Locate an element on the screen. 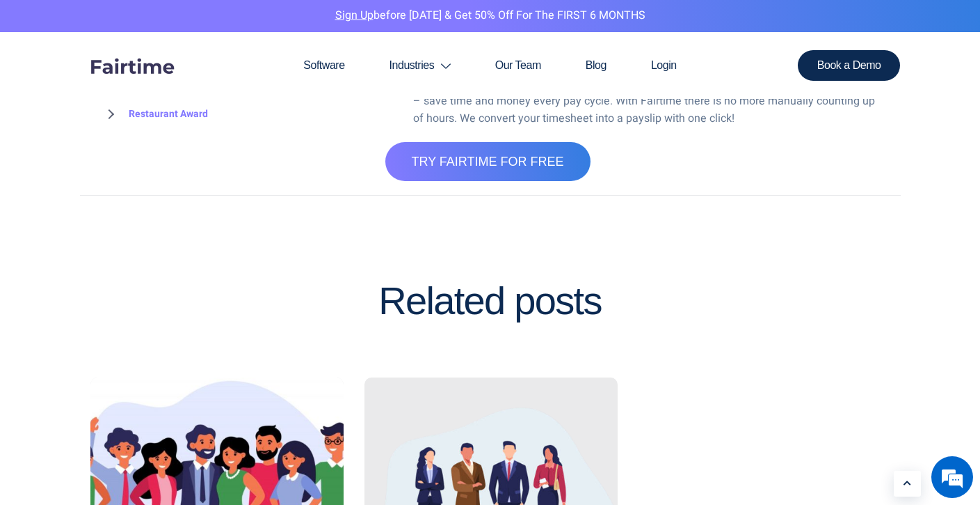  a: Sign Up is located at coordinates (354, 15).